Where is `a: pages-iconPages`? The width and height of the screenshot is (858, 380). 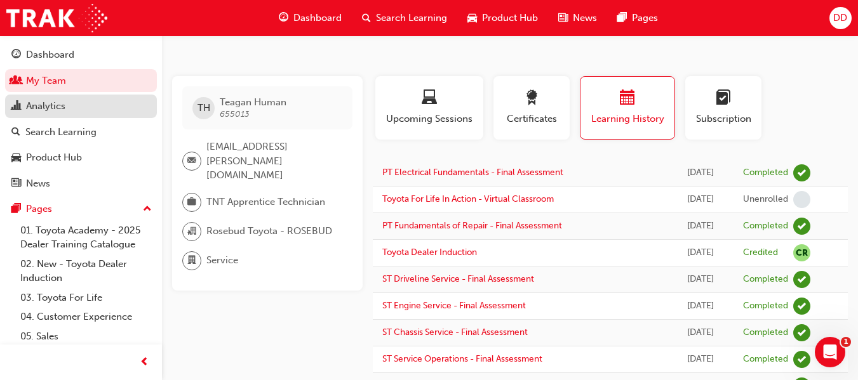 a: pages-iconPages is located at coordinates (638, 18).